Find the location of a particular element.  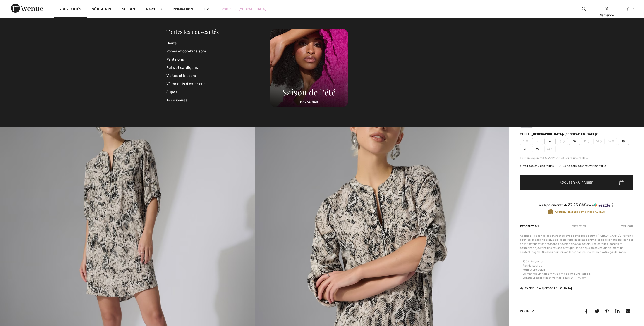

li: Pas de poches is located at coordinates (578, 266).